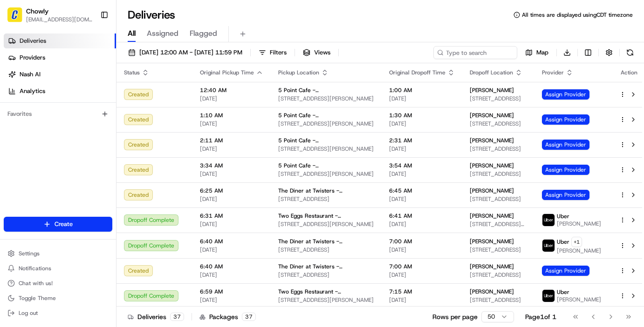 Image resolution: width=644 pixels, height=327 pixels. What do you see at coordinates (232, 216) in the screenshot?
I see `span: 6:31 AM` at bounding box center [232, 216].